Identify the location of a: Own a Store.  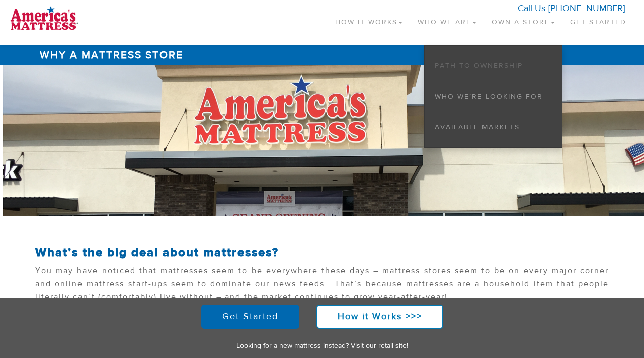
(523, 20).